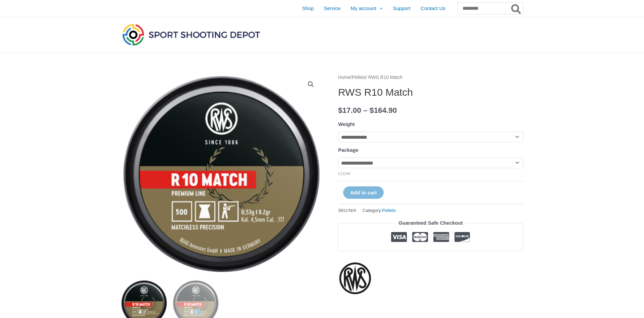 The image size is (644, 318). What do you see at coordinates (311, 84) in the screenshot?
I see `a: View full-screen image gallery` at bounding box center [311, 84].